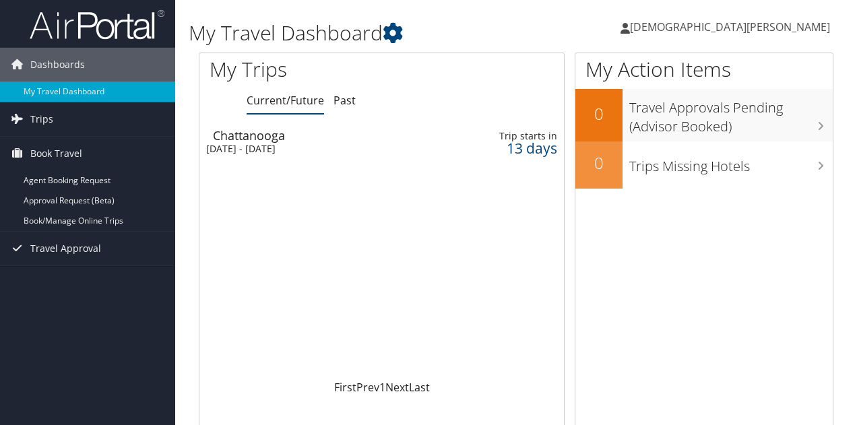 Image resolution: width=857 pixels, height=425 pixels. What do you see at coordinates (407, 33) in the screenshot?
I see `h1: My Travel Dashboard` at bounding box center [407, 33].